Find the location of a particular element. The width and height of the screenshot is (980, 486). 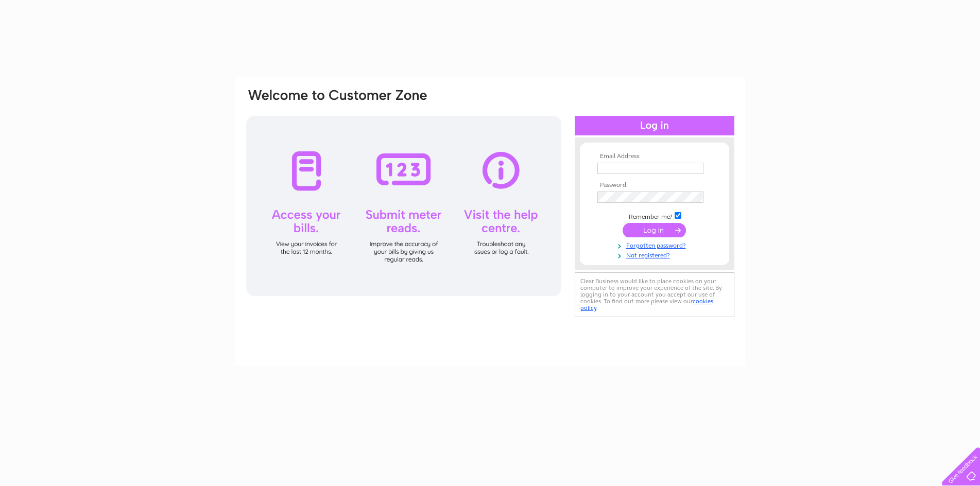

a: Not registered? is located at coordinates (655, 254).